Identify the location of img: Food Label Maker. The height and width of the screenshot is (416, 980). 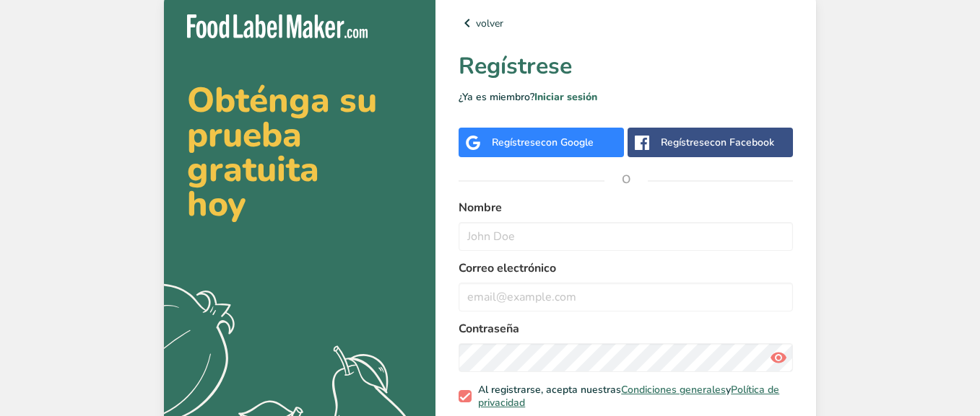
(277, 26).